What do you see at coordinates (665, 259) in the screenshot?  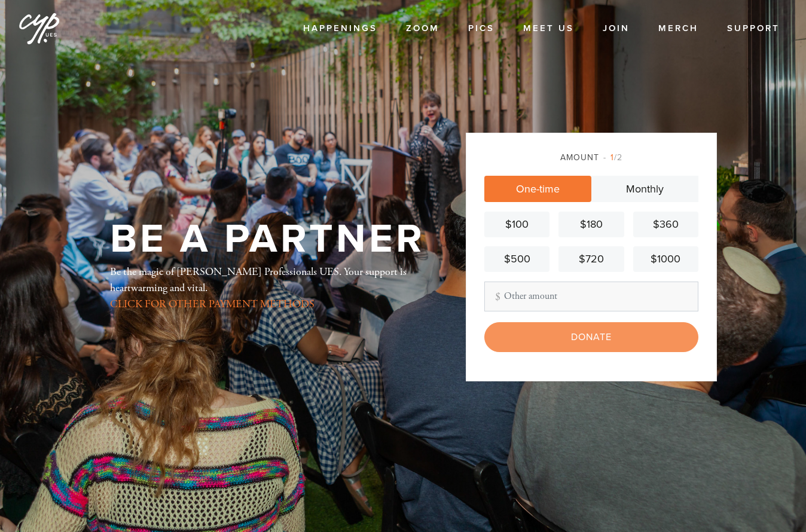 I see `div: $1000` at bounding box center [665, 259].